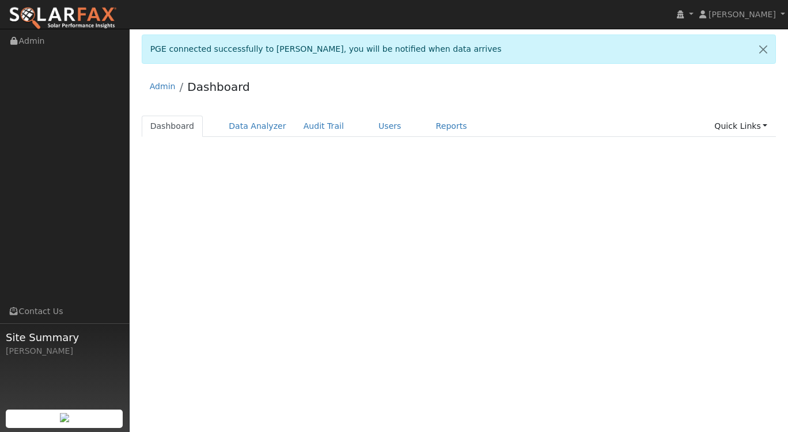  I want to click on img: SolarFax, so click(63, 18).